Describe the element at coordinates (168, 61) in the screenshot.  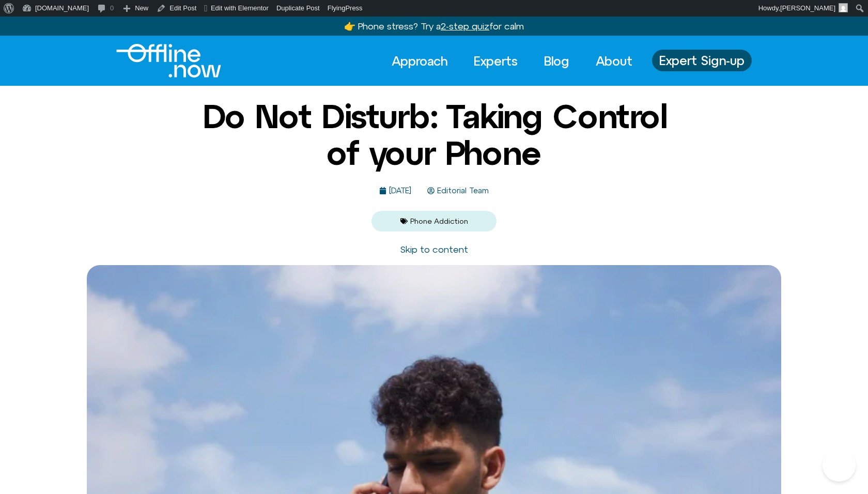
I see `img: Offline.Now logo in white. Text of the words offline.now with a line going through the "O"` at that location.